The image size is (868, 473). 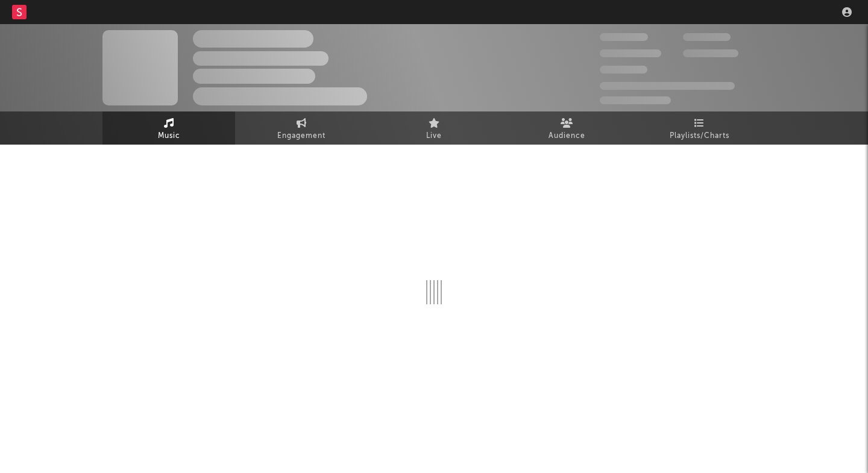 What do you see at coordinates (630, 53) in the screenshot?
I see `span: 50,000,000` at bounding box center [630, 53].